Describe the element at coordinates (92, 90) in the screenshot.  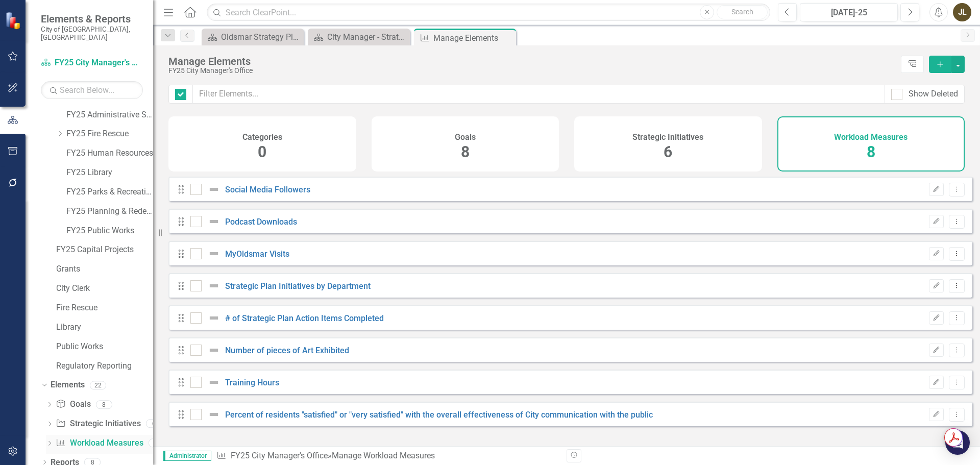
I see `input: Search Below...` at that location.